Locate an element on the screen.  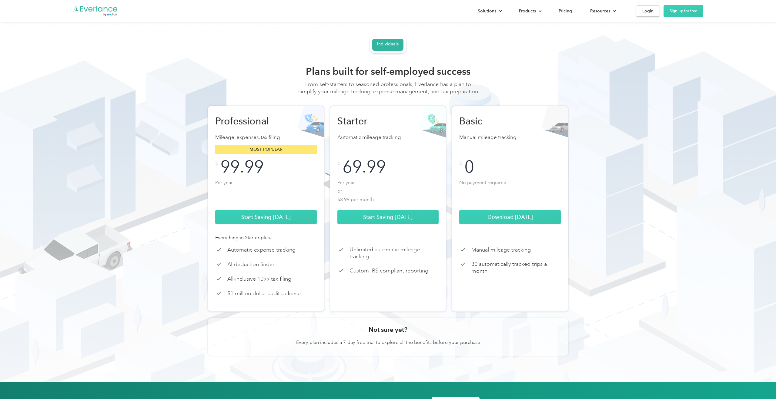
a: Sign up for free is located at coordinates (683, 11).